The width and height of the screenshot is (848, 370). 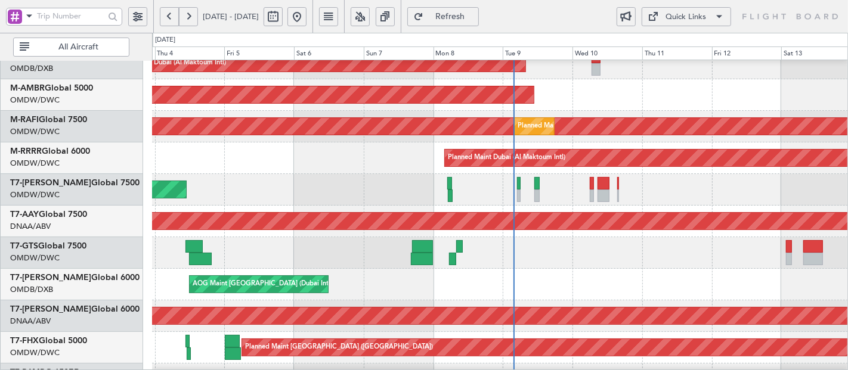 I want to click on a: T7-AAYGlobal 7500, so click(x=48, y=215).